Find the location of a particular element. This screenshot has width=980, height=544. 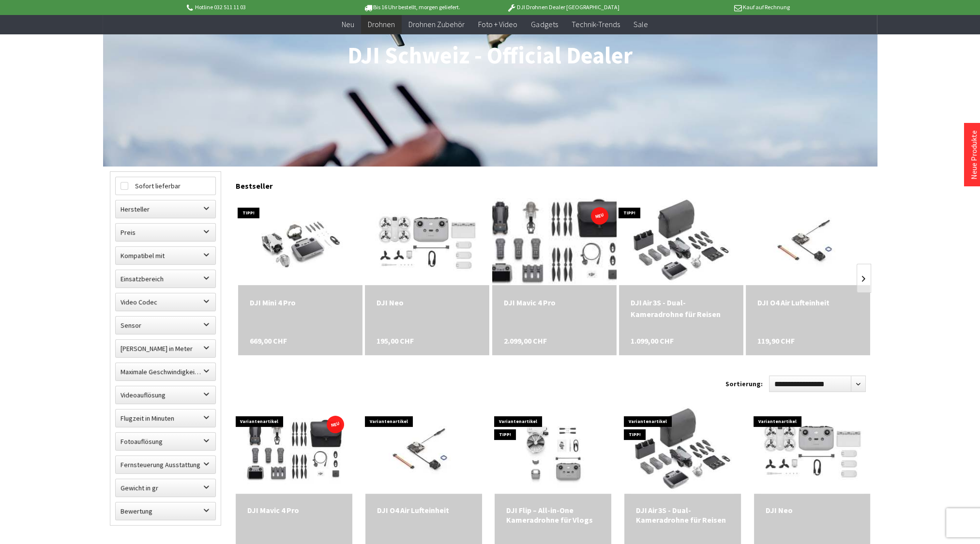

a: Gadgets is located at coordinates (544, 24).